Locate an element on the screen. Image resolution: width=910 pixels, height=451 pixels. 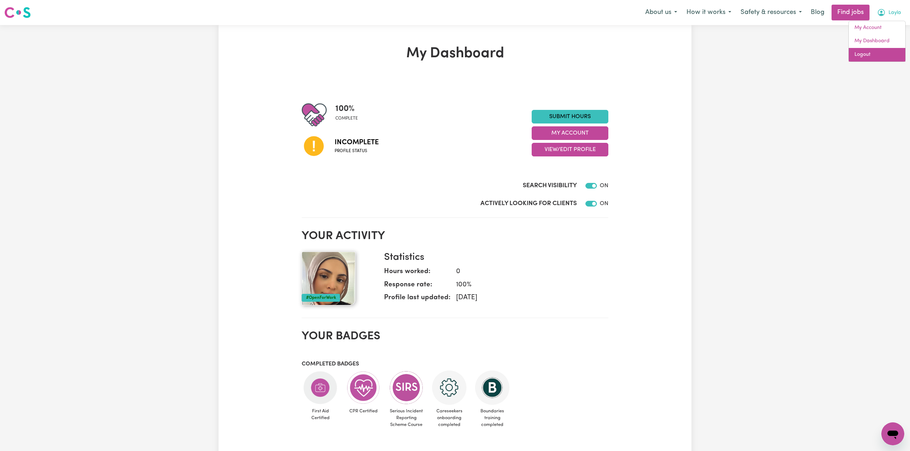
a: Submit Hours is located at coordinates (570, 117).